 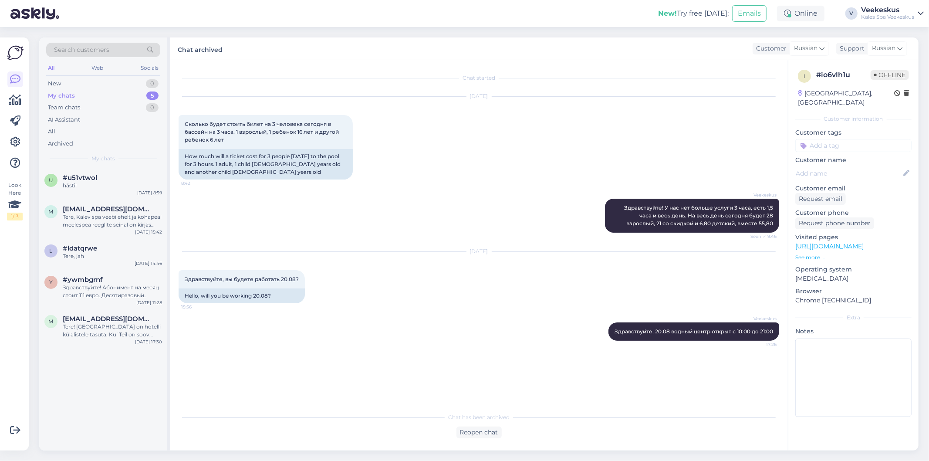 I want to click on p: Notes, so click(x=853, y=331).